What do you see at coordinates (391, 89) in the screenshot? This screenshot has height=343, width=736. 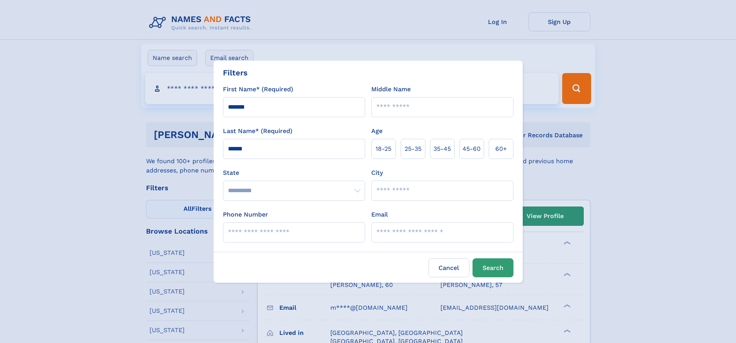 I see `label: Middle Name` at bounding box center [391, 89].